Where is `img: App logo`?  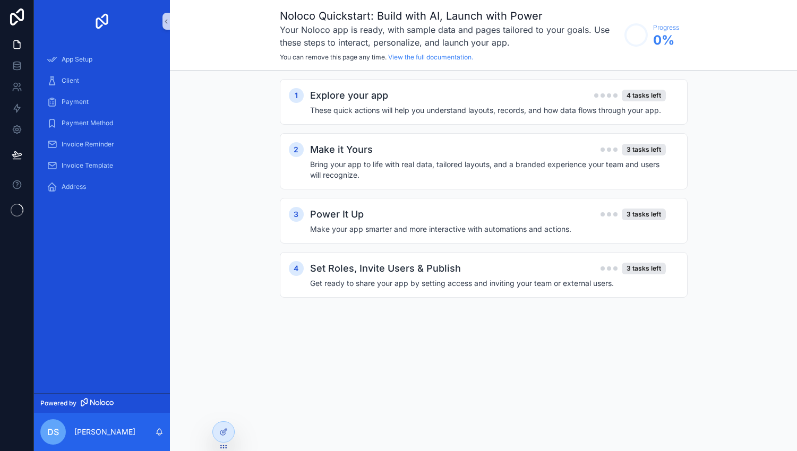
img: App logo is located at coordinates (102, 21).